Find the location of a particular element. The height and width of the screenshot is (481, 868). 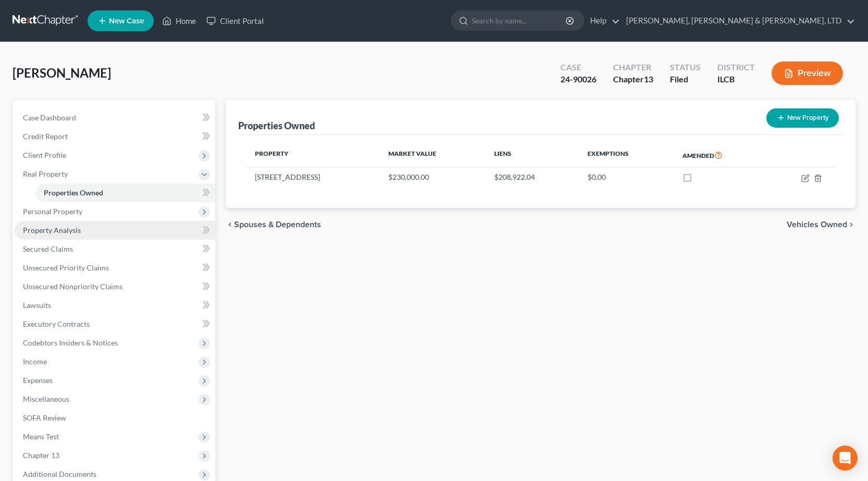

div: District is located at coordinates (736, 67).